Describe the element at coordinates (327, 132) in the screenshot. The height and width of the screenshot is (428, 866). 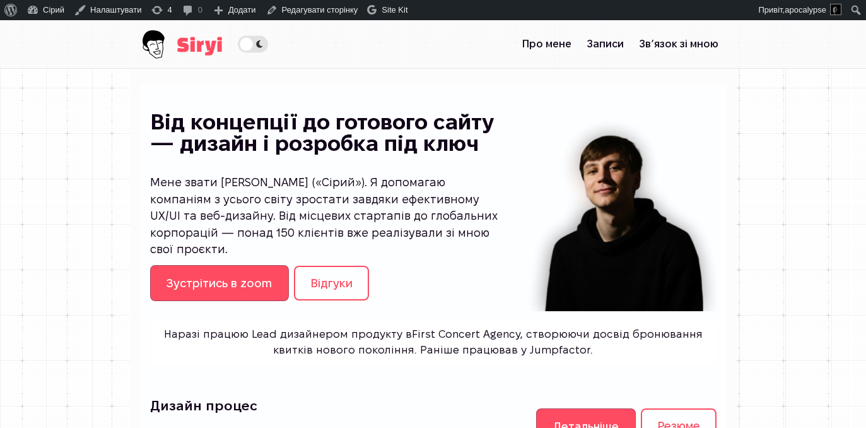
I see `h1: Від концепції до готового сайту — дизайн і розробка під ключ` at that location.